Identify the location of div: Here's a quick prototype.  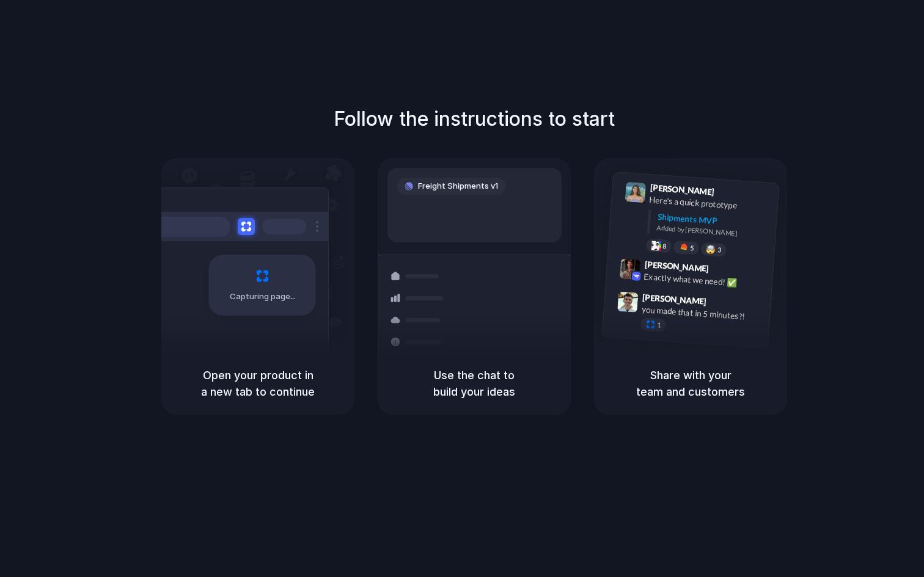
(710, 204).